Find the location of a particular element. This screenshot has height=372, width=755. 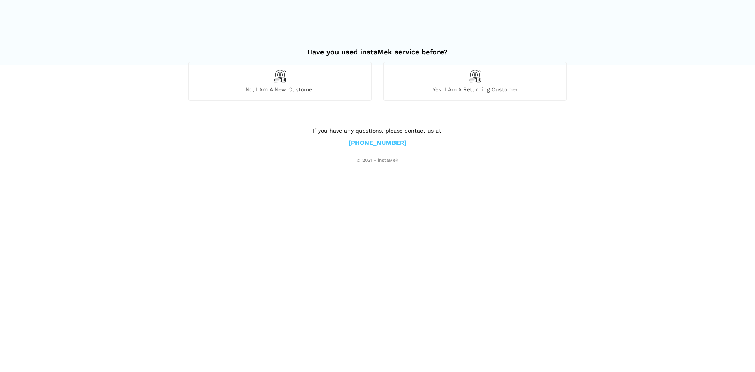

h2: Have you used instaMek service before? is located at coordinates (378, 48).